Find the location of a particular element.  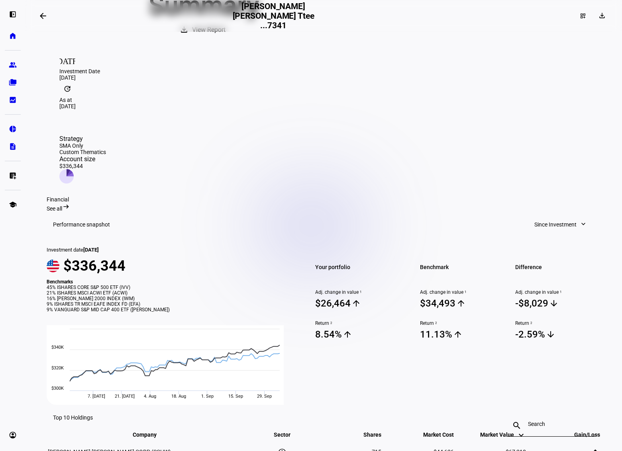

div: $26,464 is located at coordinates (333, 304).